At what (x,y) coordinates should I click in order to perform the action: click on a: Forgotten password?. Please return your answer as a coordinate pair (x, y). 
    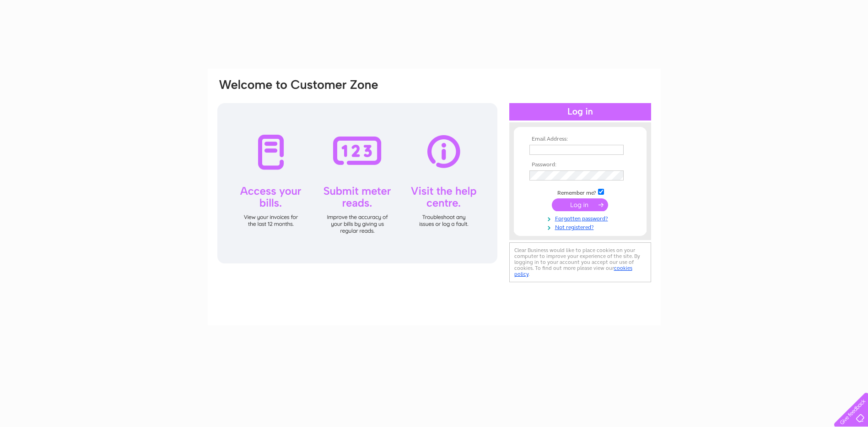
    Looking at the image, I should click on (581, 217).